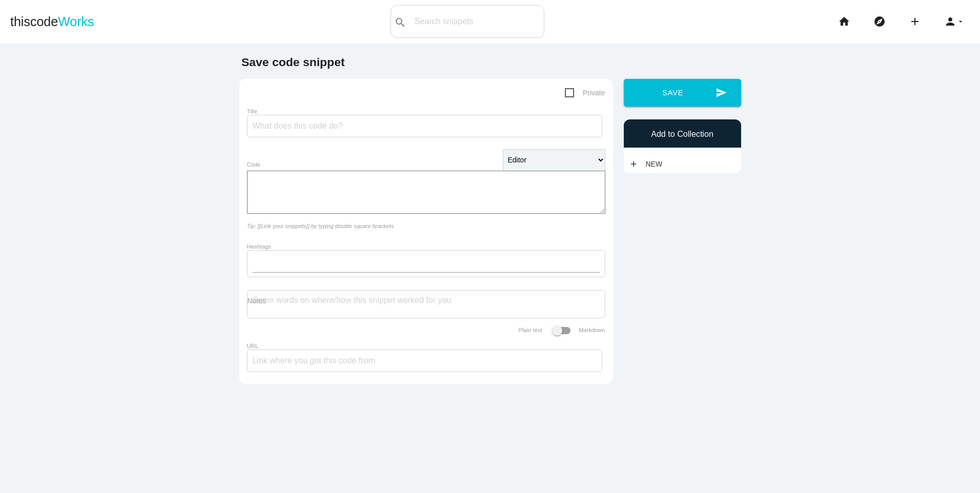  Describe the element at coordinates (844, 22) in the screenshot. I see `i: home` at that location.